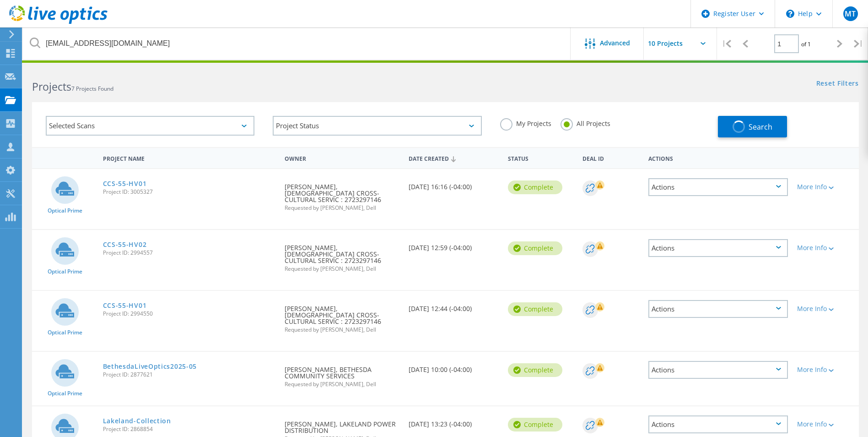 The height and width of the screenshot is (437, 868). I want to click on span: Project ID: 2994557, so click(190, 252).